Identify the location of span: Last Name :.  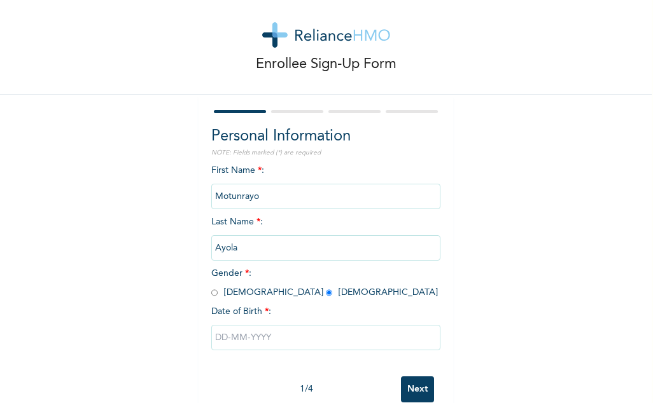
(326, 235).